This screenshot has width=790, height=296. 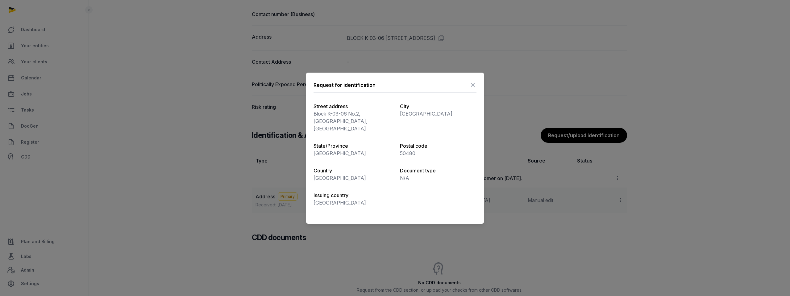 What do you see at coordinates (438, 153) in the screenshot?
I see `p: 50480` at bounding box center [438, 153].